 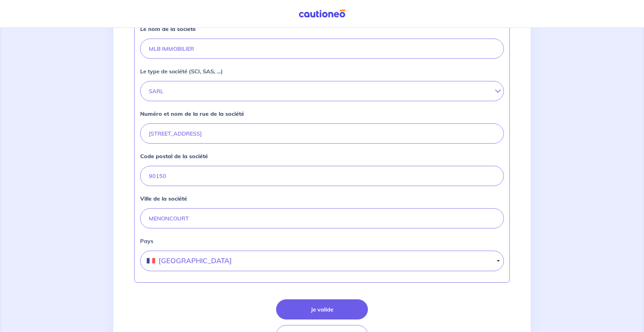 What do you see at coordinates (168, 29) in the screenshot?
I see `strong: Le nom de la société` at bounding box center [168, 29].